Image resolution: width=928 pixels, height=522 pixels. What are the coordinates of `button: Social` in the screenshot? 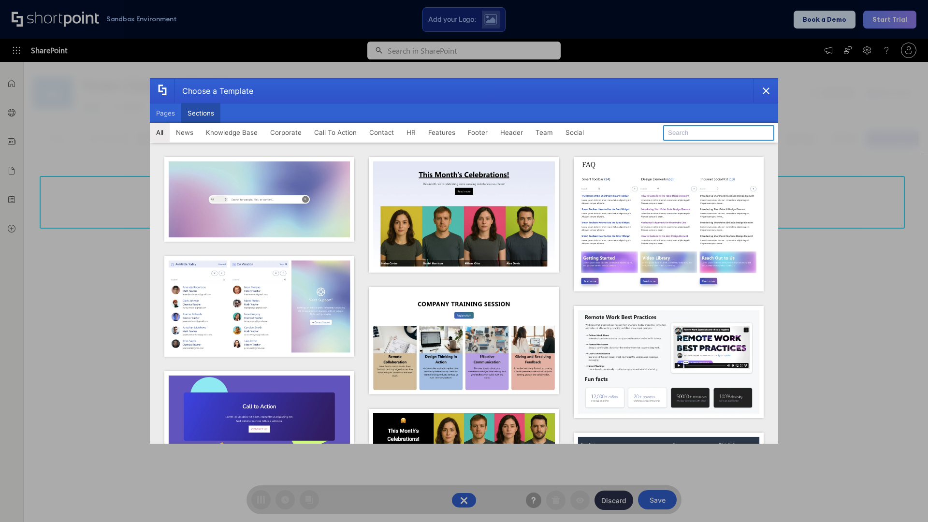 It's located at (575, 132).